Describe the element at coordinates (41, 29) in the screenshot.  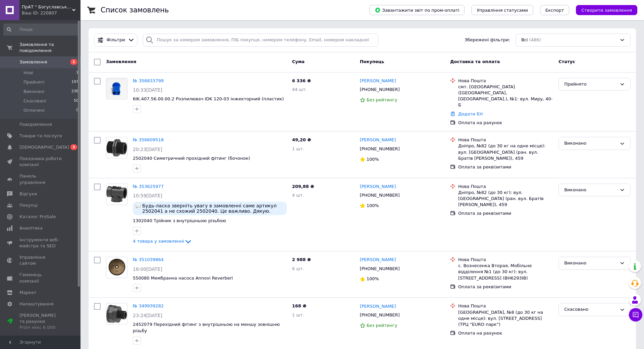
I see `input: Пошук` at that location.